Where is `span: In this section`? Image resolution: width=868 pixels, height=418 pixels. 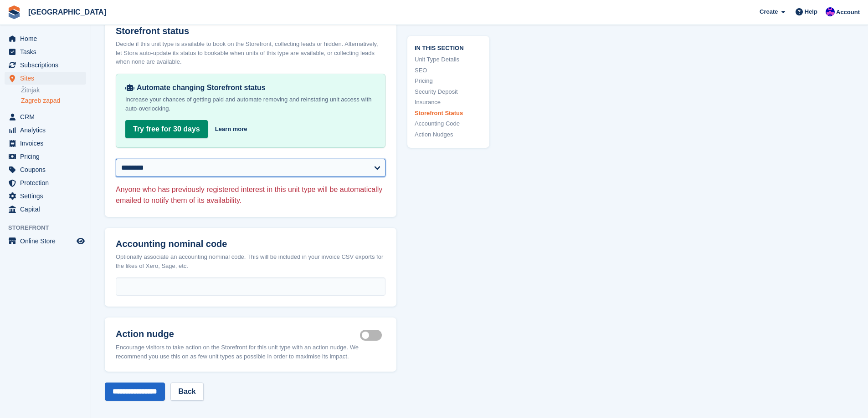 span: In this section is located at coordinates (449, 47).